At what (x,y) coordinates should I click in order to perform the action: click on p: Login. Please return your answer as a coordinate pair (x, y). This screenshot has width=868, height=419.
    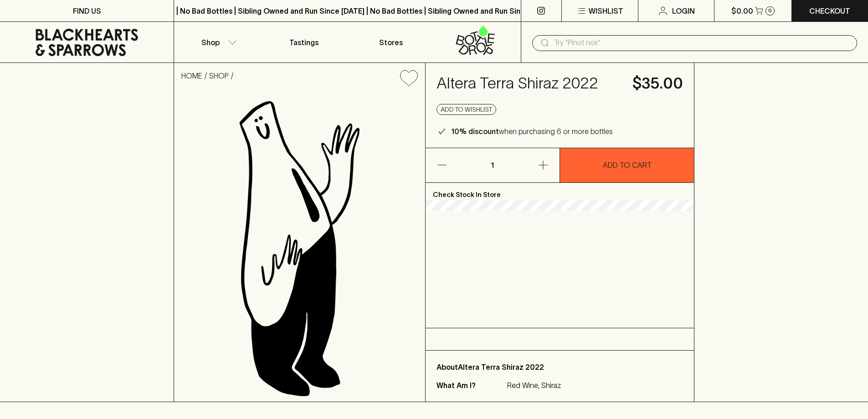
    Looking at the image, I should click on (684, 11).